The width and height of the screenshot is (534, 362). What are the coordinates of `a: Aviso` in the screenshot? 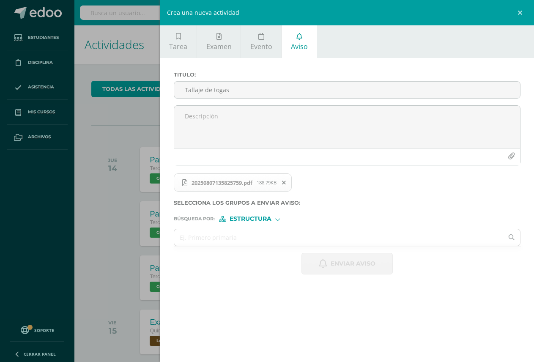 It's located at (299, 41).